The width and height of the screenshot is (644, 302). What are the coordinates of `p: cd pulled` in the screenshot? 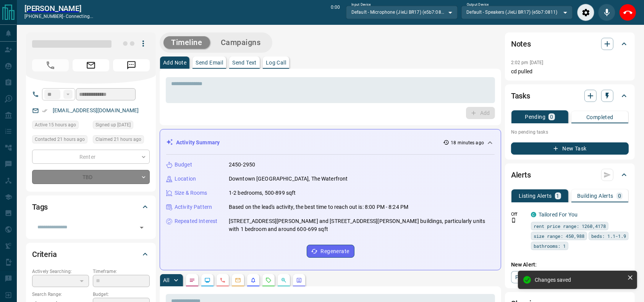 It's located at (570, 72).